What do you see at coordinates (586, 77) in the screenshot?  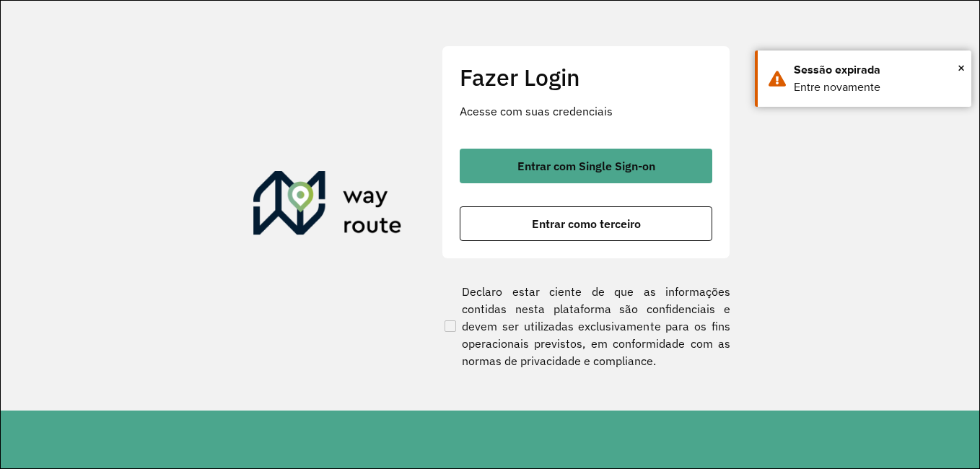 I see `h2: Fazer Login` at bounding box center [586, 77].